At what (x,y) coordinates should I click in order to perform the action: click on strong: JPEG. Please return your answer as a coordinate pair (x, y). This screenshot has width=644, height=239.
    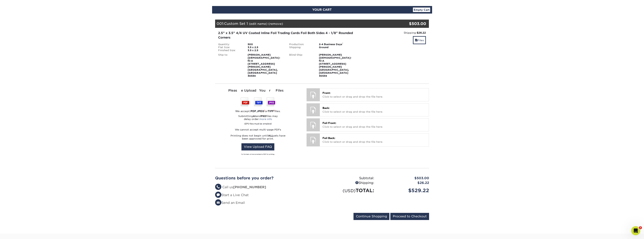
    Looking at the image, I should click on (261, 111).